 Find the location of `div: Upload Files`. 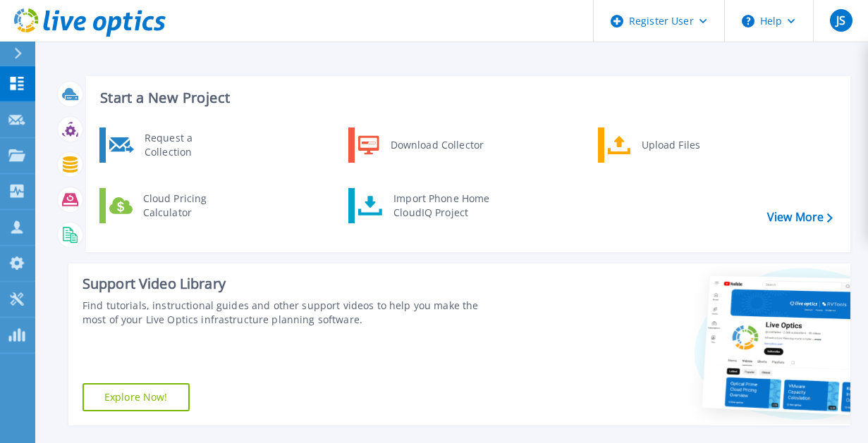

div: Upload Files is located at coordinates (686, 145).